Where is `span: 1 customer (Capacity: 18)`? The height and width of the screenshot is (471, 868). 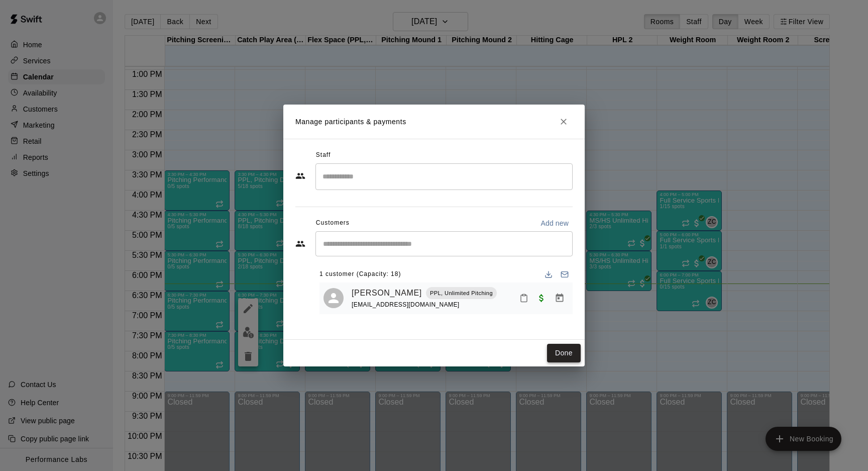
span: 1 customer (Capacity: 18) is located at coordinates (360, 275).